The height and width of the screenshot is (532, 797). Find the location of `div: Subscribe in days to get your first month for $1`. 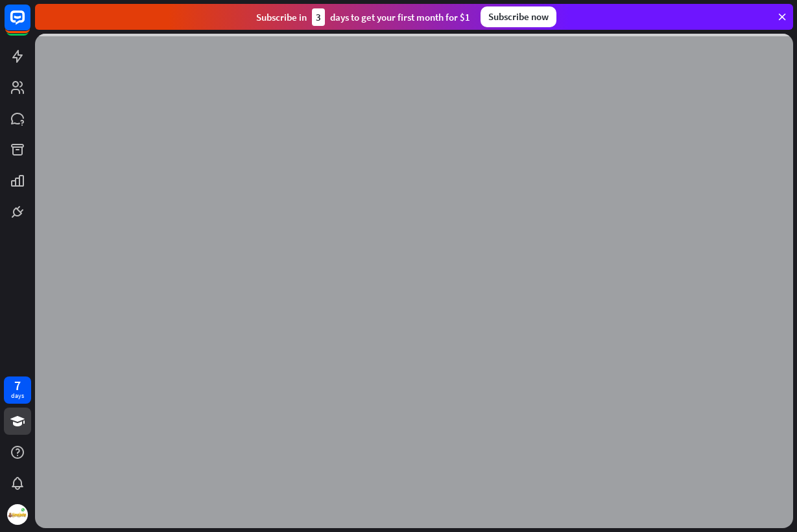

div: Subscribe in days to get your first month for $1 is located at coordinates (363, 17).